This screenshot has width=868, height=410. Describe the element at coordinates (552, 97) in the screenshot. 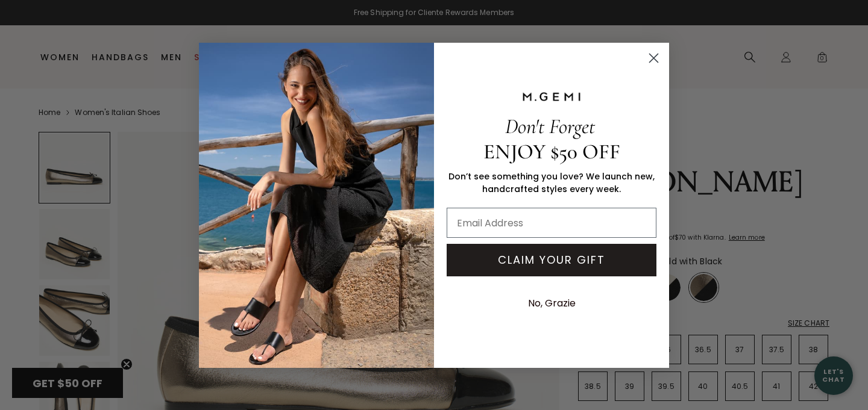

I see `img: M.GEMI` at that location.